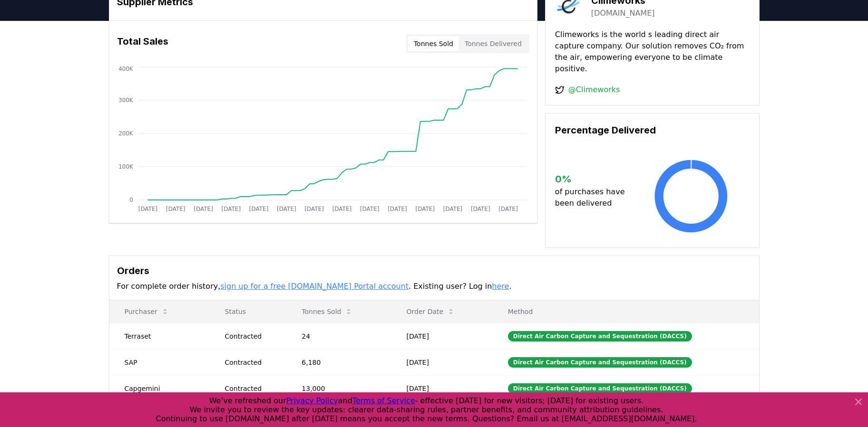 The height and width of the screenshot is (427, 868). What do you see at coordinates (146, 311) in the screenshot?
I see `button: Purchaser` at bounding box center [146, 311].